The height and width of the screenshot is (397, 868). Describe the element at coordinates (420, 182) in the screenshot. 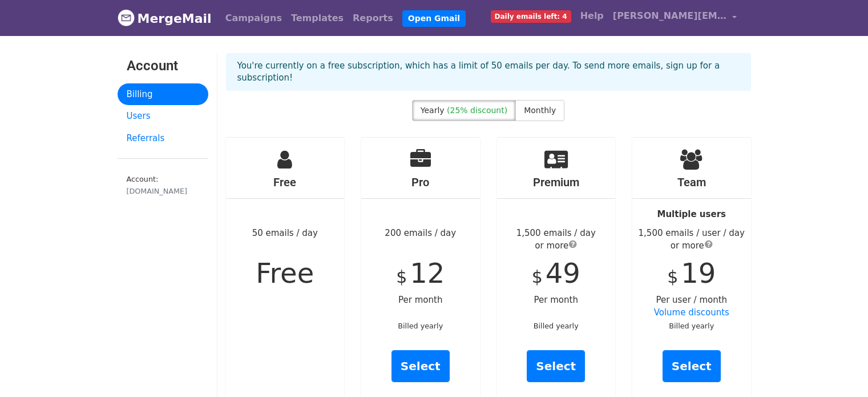

I see `h4: Pro` at that location.